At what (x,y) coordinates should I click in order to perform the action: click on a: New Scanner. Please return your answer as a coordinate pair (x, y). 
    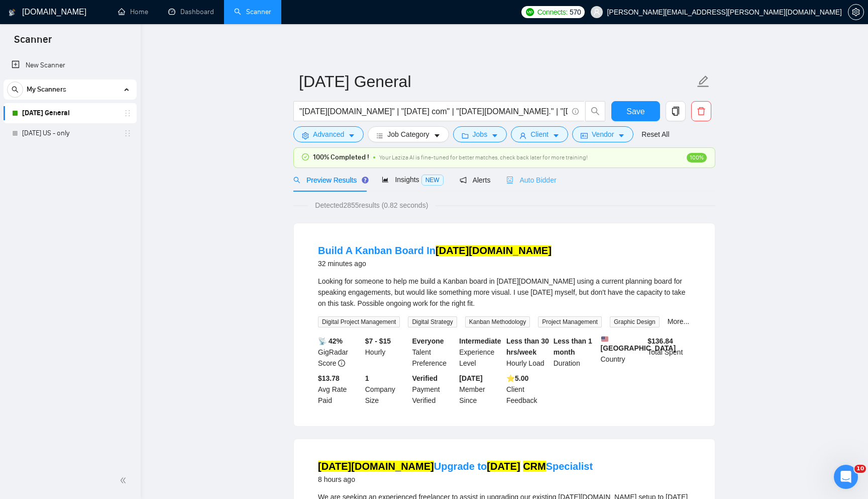
    Looking at the image, I should click on (70, 65).